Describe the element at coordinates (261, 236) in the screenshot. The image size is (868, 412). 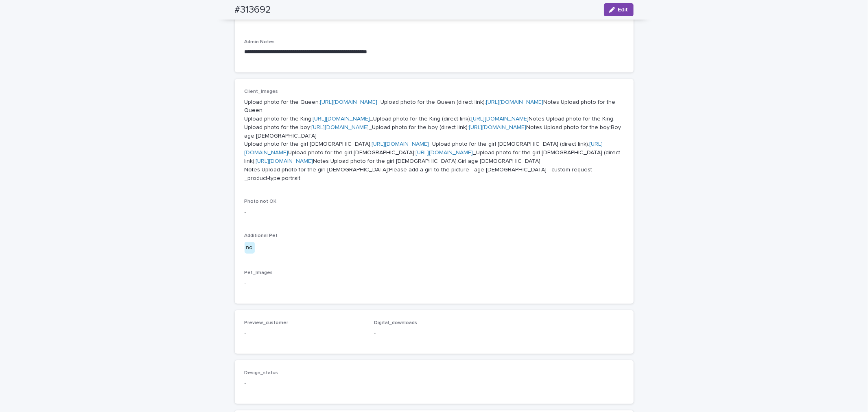
I see `span: Additional Pet` at that location.